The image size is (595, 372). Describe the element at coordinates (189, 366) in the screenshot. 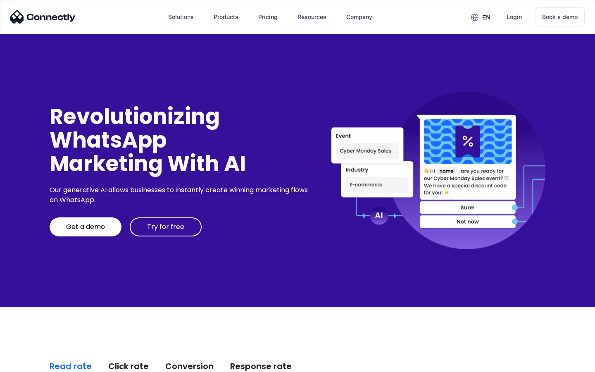

I see `div: Conversion` at that location.